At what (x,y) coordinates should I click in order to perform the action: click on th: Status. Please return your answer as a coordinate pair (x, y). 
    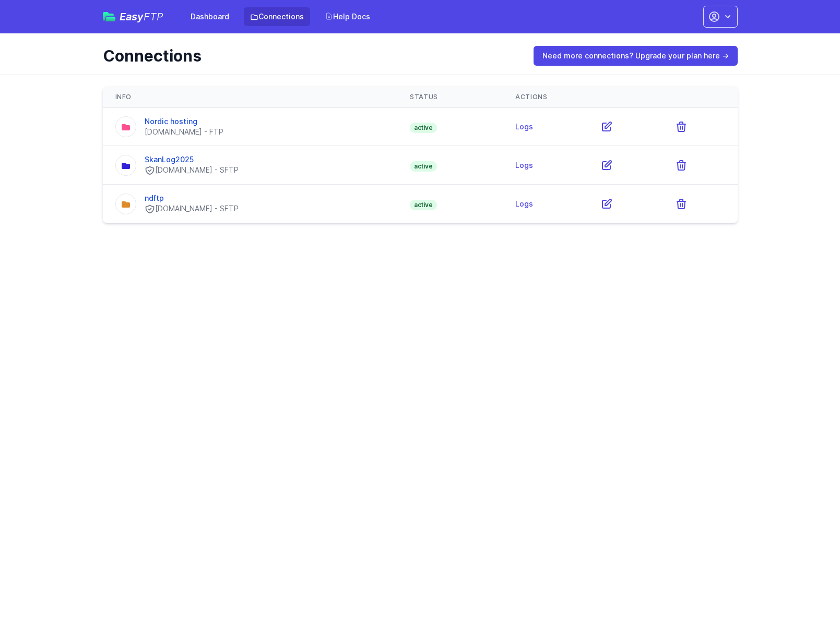
    Looking at the image, I should click on (450, 97).